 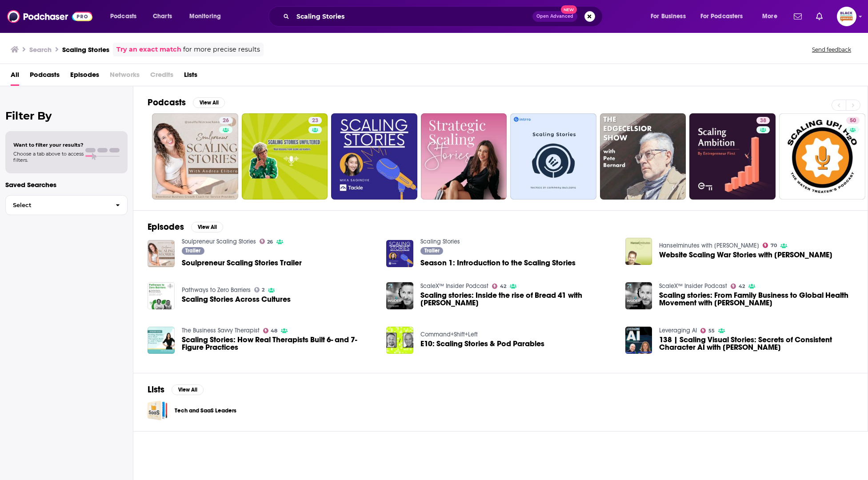 What do you see at coordinates (285, 157) in the screenshot?
I see `a: 23` at bounding box center [285, 157].